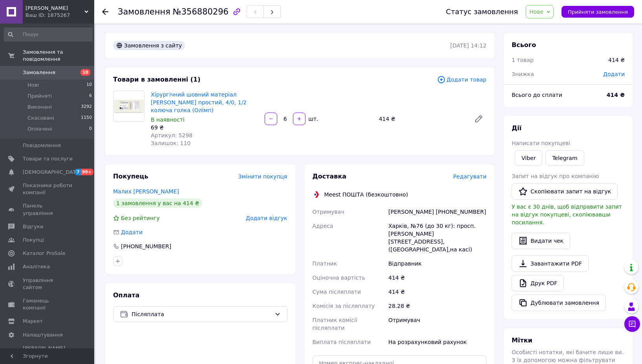 The width and height of the screenshot is (642, 364). Describe the element at coordinates (86, 107) in the screenshot. I see `span: 3292` at that location.